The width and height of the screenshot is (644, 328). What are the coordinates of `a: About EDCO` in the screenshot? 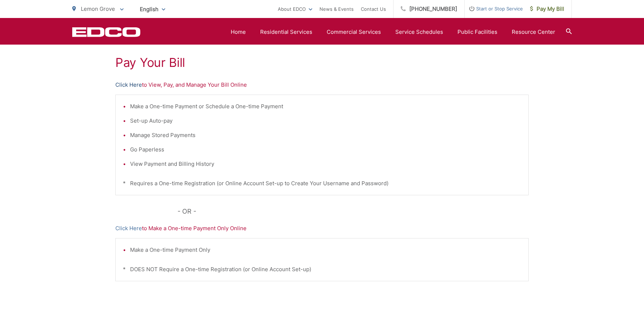 It's located at (295, 9).